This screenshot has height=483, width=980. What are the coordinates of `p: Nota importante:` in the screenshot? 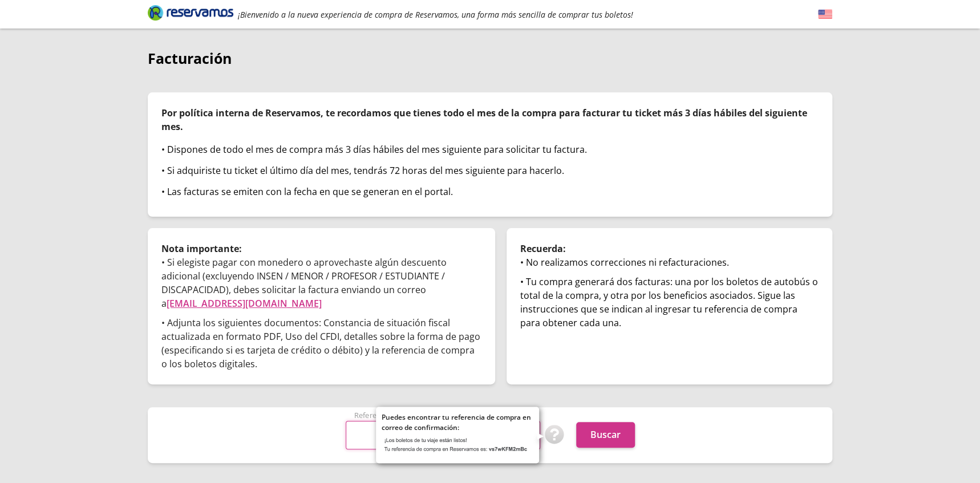 It's located at (321, 249).